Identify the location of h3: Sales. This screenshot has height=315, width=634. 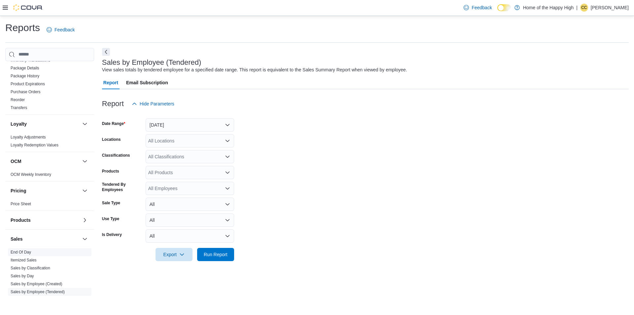
(17, 239).